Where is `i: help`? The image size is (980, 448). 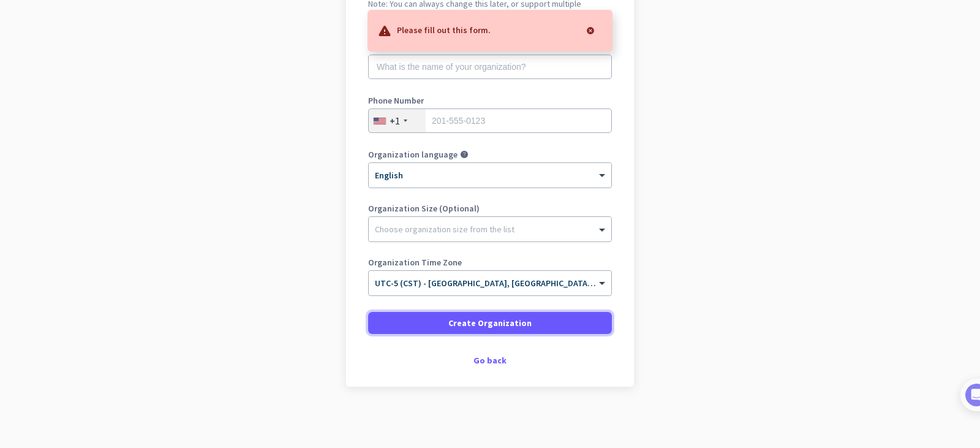 i: help is located at coordinates (464, 155).